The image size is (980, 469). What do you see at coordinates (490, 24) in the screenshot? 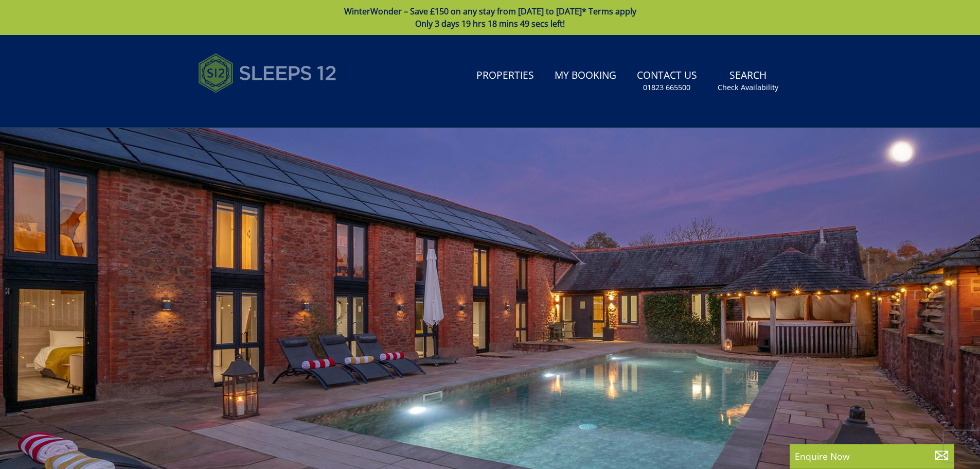
I see `span: Only 3 days 19 hrs 18 mins 49 secs left!` at bounding box center [490, 24].